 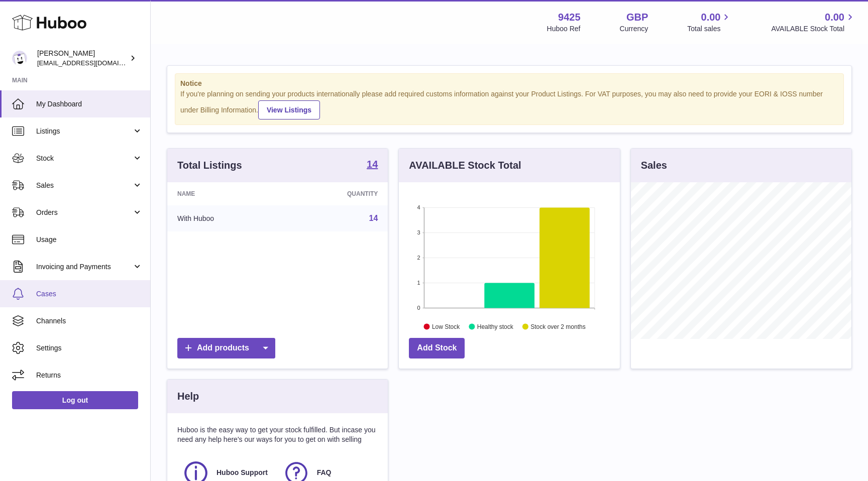 What do you see at coordinates (84, 212) in the screenshot?
I see `span: Orders` at bounding box center [84, 212].